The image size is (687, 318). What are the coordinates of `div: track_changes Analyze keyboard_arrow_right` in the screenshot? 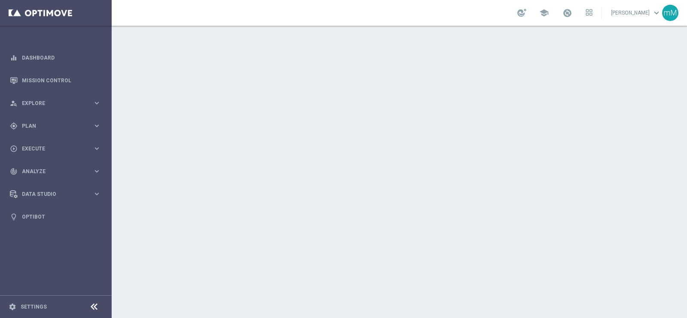 It's located at (55, 172).